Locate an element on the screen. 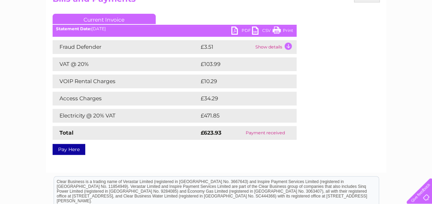 This screenshot has width=432, height=204. strong: Total is located at coordinates (66, 133).